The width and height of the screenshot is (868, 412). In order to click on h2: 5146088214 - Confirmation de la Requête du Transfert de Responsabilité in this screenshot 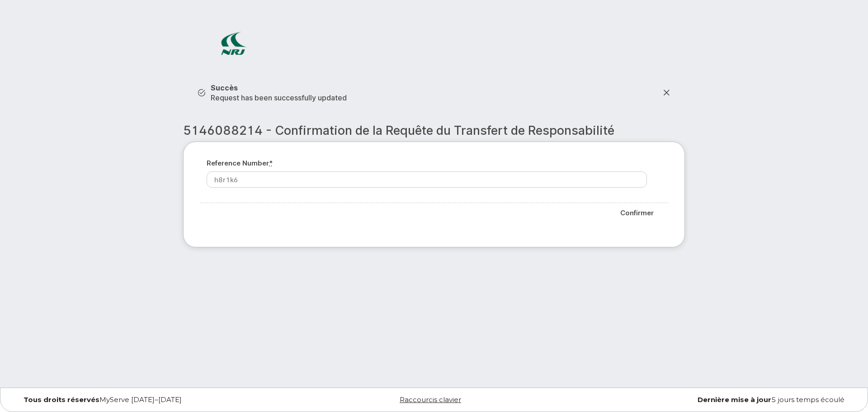, I will do `click(434, 130)`.